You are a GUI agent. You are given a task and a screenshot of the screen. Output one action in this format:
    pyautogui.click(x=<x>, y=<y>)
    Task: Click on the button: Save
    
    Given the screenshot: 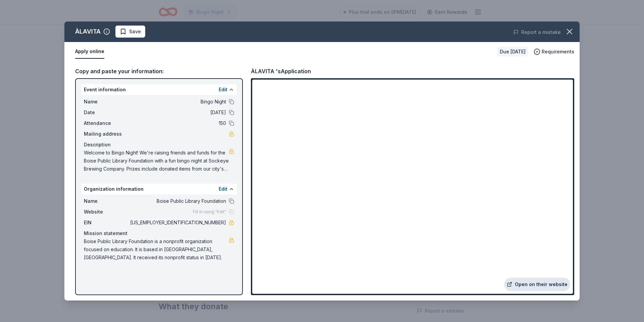 What is the action you would take?
    pyautogui.click(x=130, y=31)
    